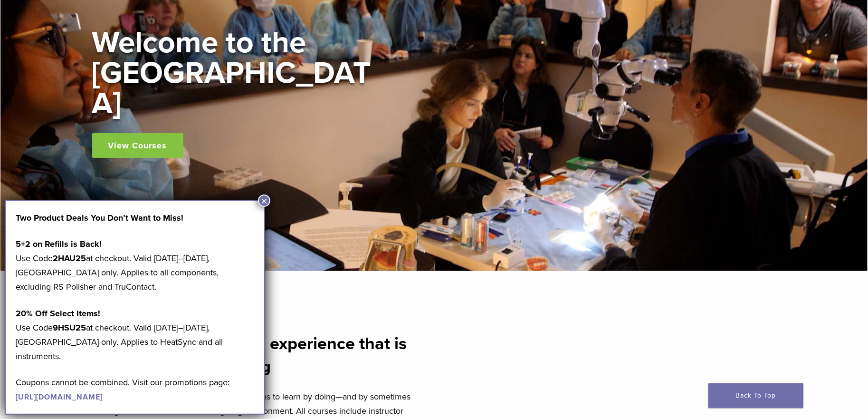 The width and height of the screenshot is (868, 419). I want to click on button: Close, so click(265, 201).